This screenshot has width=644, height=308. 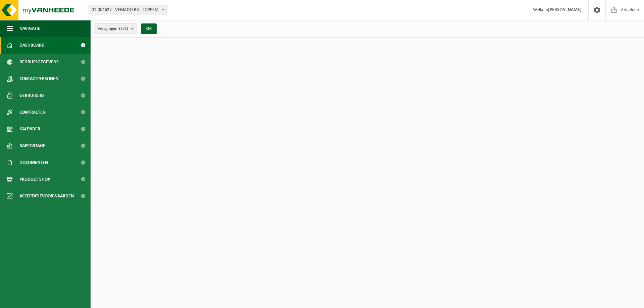 What do you see at coordinates (39, 79) in the screenshot?
I see `span: Contactpersonen` at bounding box center [39, 79].